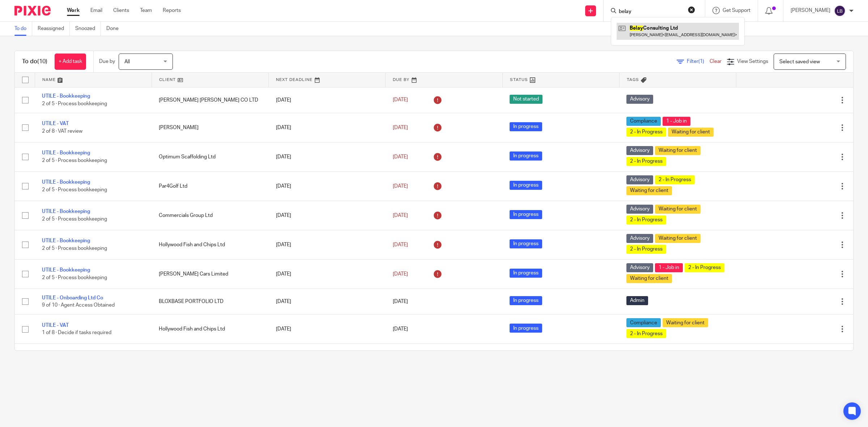  What do you see at coordinates (35, 61) in the screenshot?
I see `h1: To do` at bounding box center [35, 61].